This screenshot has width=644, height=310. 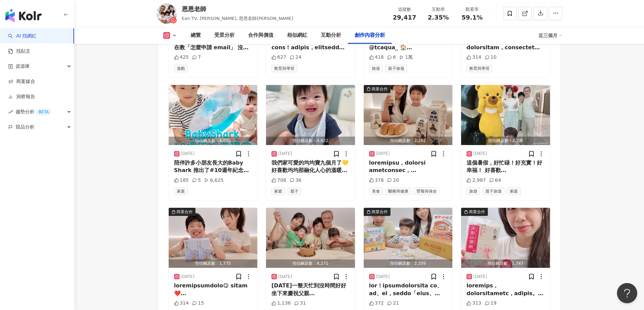 What do you see at coordinates (392, 57) in the screenshot?
I see `div: 6` at bounding box center [392, 57].